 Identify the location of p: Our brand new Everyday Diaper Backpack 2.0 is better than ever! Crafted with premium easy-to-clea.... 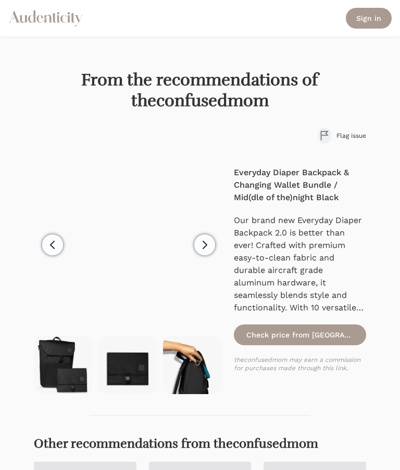
(300, 264).